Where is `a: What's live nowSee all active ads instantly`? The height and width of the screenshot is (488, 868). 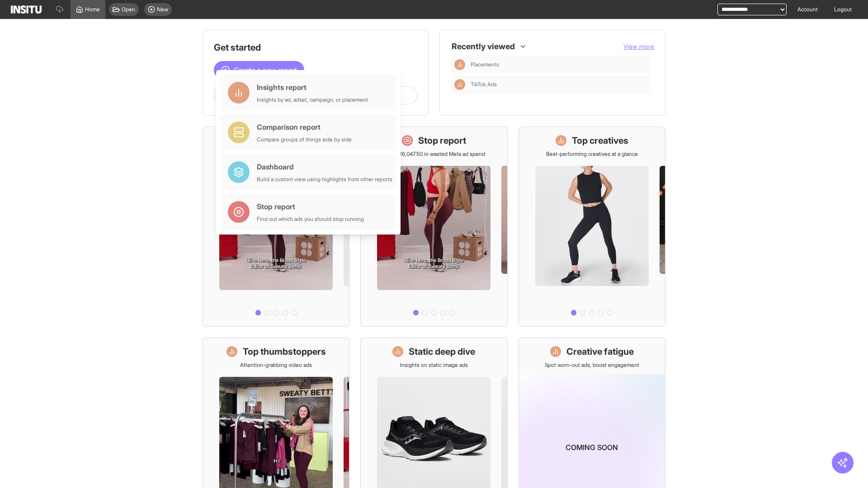
a: What's live nowSee all active ads instantly is located at coordinates (276, 226).